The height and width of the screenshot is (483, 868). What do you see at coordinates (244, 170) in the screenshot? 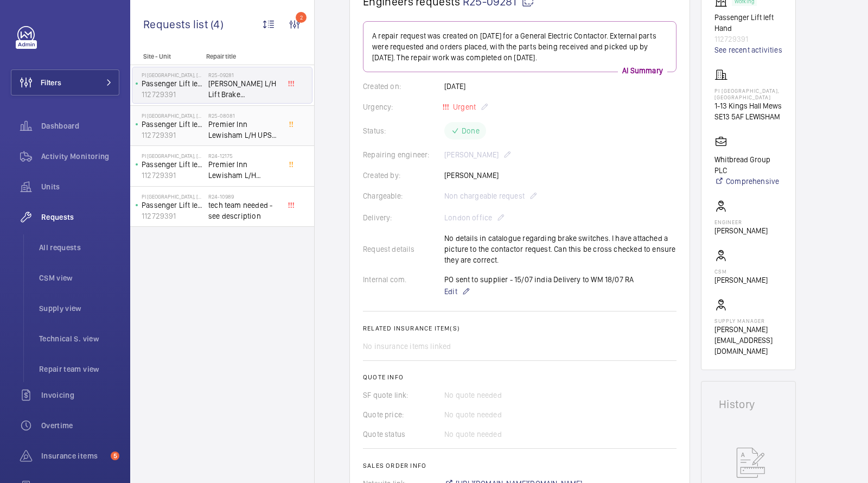
I see `span: Premier Inn Lewisham L/H Multiple Items` at bounding box center [244, 170].